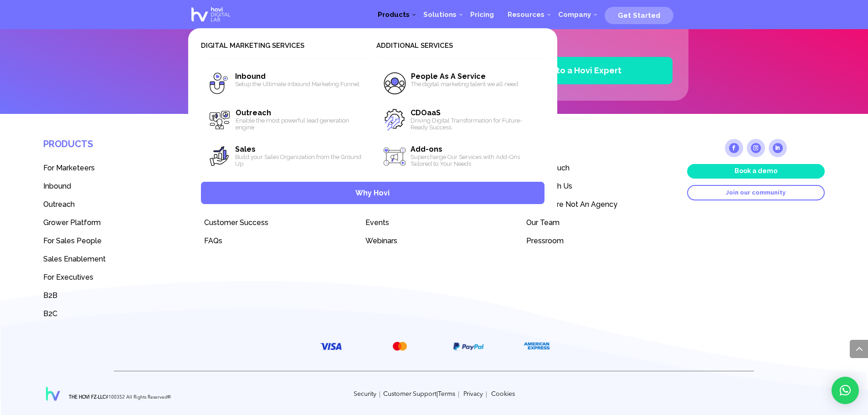 This screenshot has width=868, height=415. I want to click on span: B2B, so click(50, 295).